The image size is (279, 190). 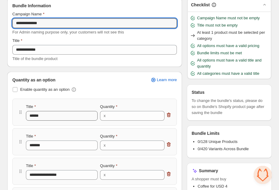 What do you see at coordinates (233, 63) in the screenshot?
I see `span: All options must have a valid title and quantity` at bounding box center [233, 63].